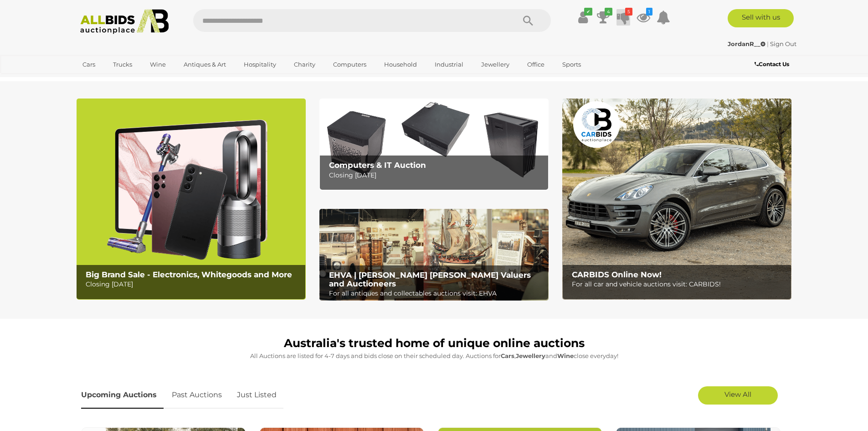  I want to click on img: Computers & IT Auction, so click(434, 144).